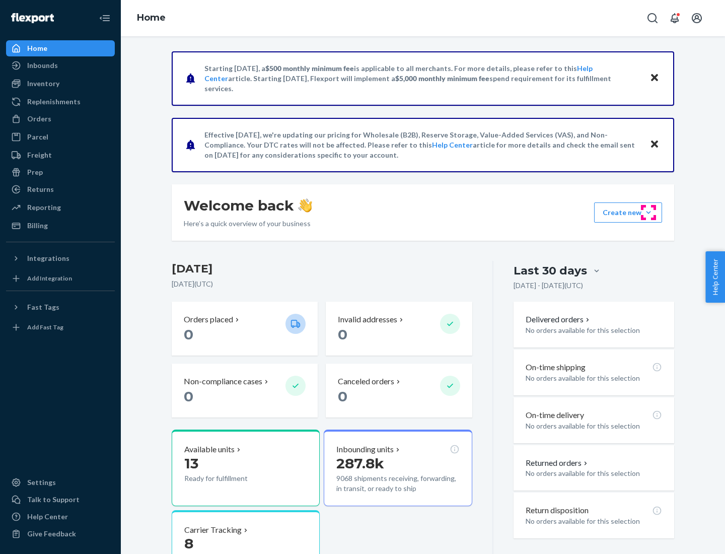 The image size is (725, 554). What do you see at coordinates (47, 517) in the screenshot?
I see `div: Help Center` at bounding box center [47, 517].